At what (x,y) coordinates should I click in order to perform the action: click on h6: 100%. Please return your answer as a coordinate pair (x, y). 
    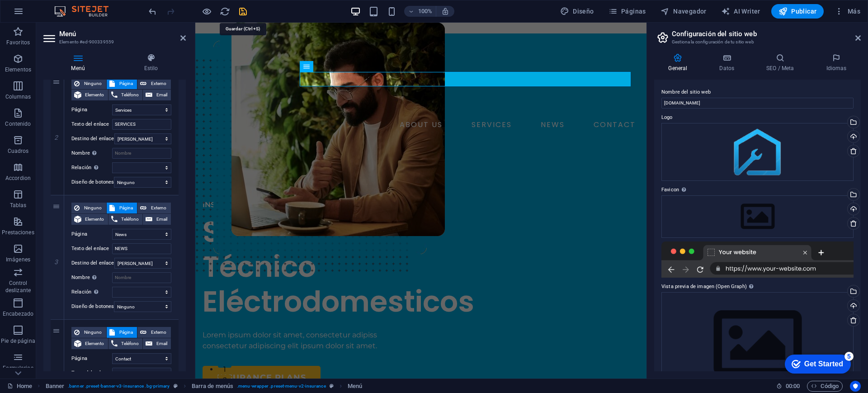
    Looking at the image, I should click on (425, 11).